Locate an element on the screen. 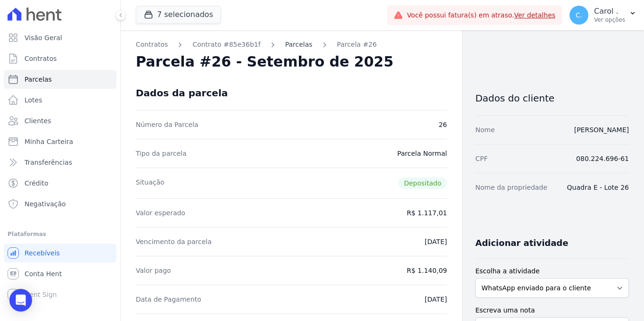  h3: Dados do cliente is located at coordinates (552, 98).